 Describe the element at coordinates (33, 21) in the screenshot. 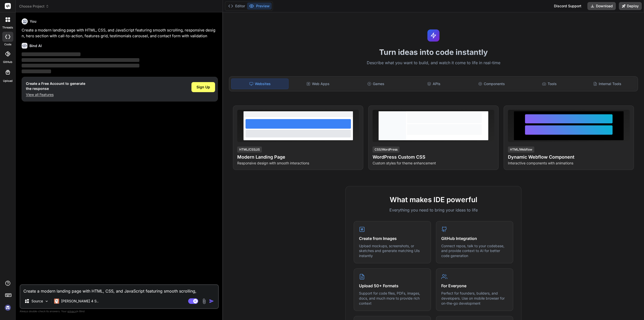

I see `h6: You` at that location.